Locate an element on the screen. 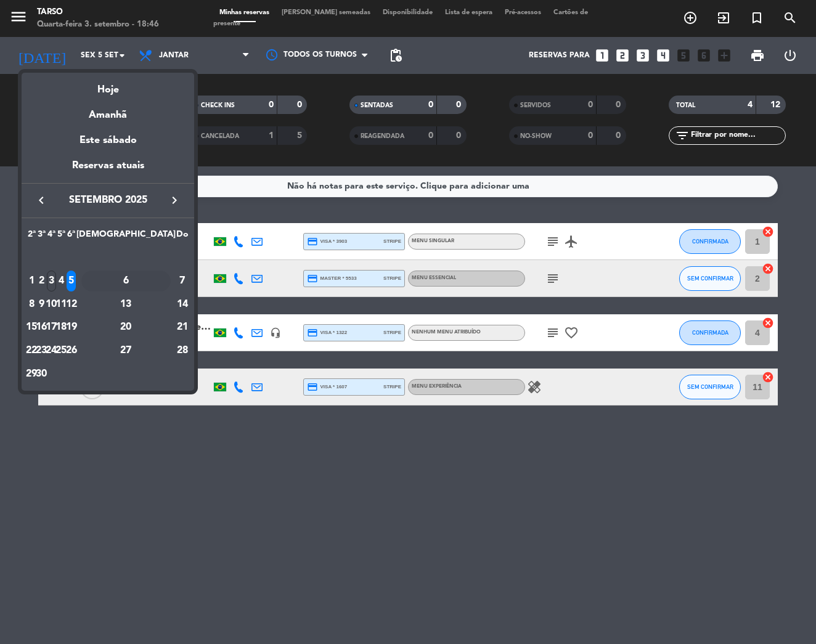 The width and height of the screenshot is (816, 644). div: 5 is located at coordinates (71, 281).